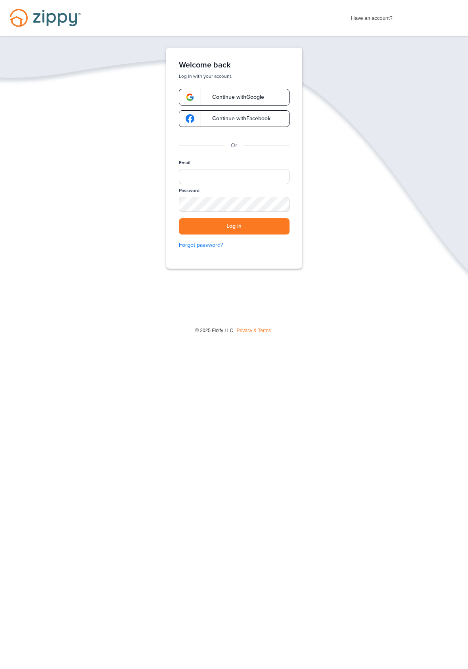 The image size is (468, 669). I want to click on button: Log in, so click(234, 226).